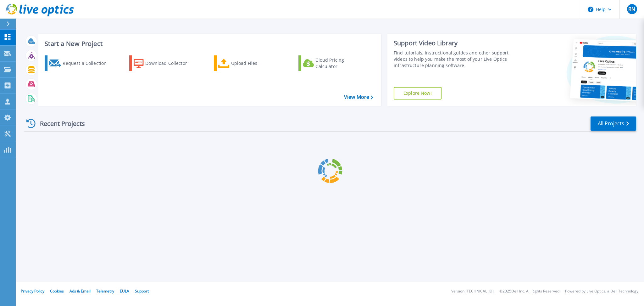 The height and width of the screenshot is (306, 644). What do you see at coordinates (529, 291) in the screenshot?
I see `li: © 2025 Dell Inc. All Rights Reserved` at bounding box center [529, 291].